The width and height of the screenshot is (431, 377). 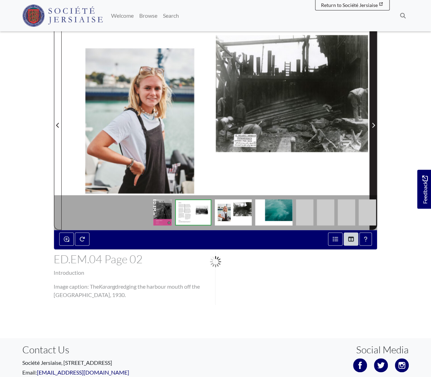 What do you see at coordinates (365, 239) in the screenshot?
I see `button: Help` at bounding box center [365, 239].